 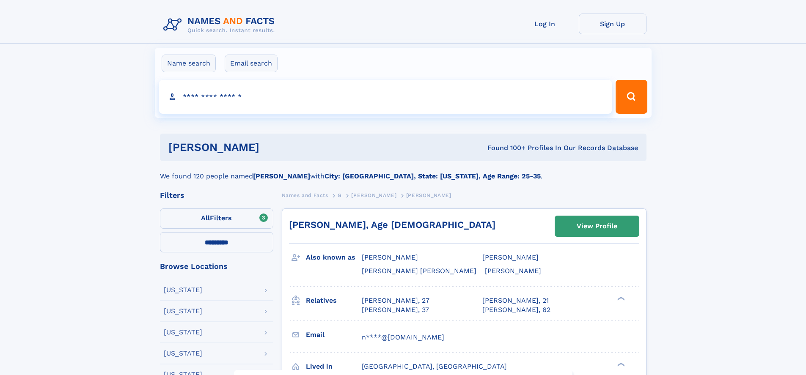 I want to click on div: Browse Locations, so click(x=217, y=267).